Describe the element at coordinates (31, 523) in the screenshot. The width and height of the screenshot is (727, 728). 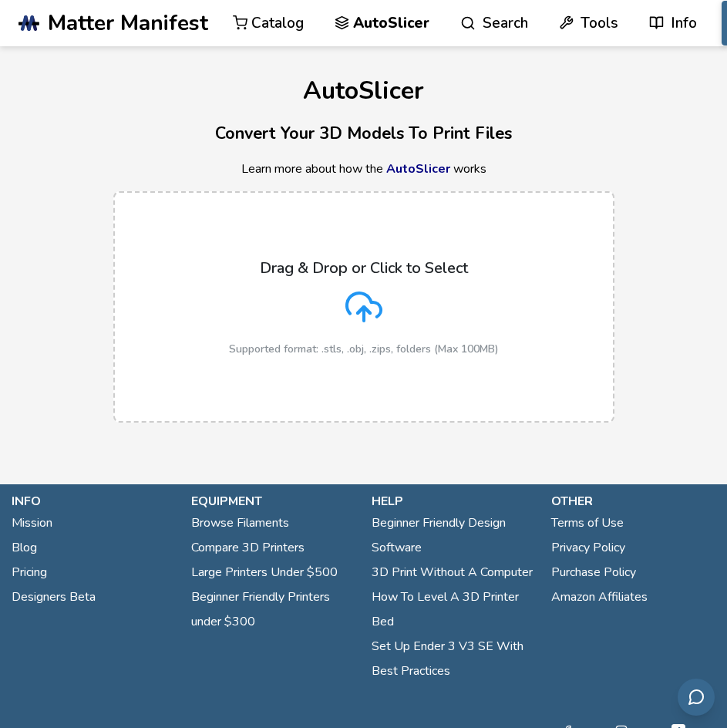
I see `a: Mission` at that location.